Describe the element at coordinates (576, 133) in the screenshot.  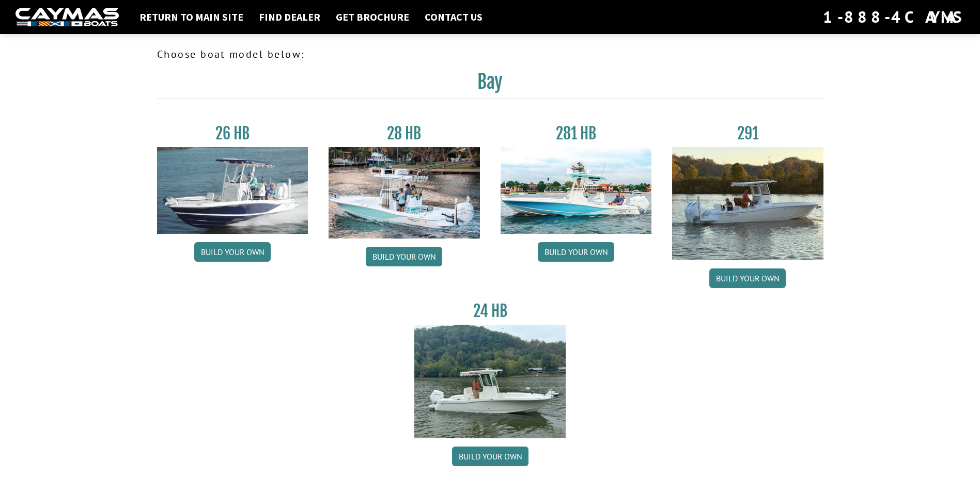
I see `h3: 281 HB` at that location.